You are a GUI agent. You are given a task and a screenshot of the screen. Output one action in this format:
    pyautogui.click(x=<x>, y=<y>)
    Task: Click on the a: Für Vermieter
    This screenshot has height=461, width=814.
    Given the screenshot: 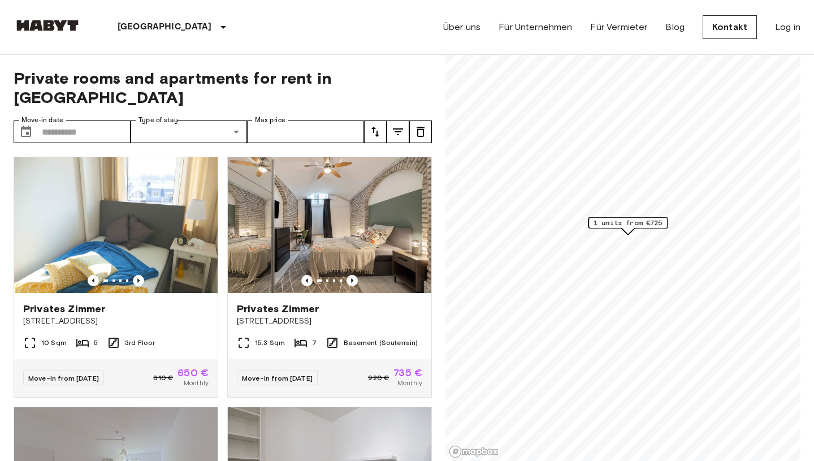 What is the action you would take?
    pyautogui.click(x=619, y=27)
    